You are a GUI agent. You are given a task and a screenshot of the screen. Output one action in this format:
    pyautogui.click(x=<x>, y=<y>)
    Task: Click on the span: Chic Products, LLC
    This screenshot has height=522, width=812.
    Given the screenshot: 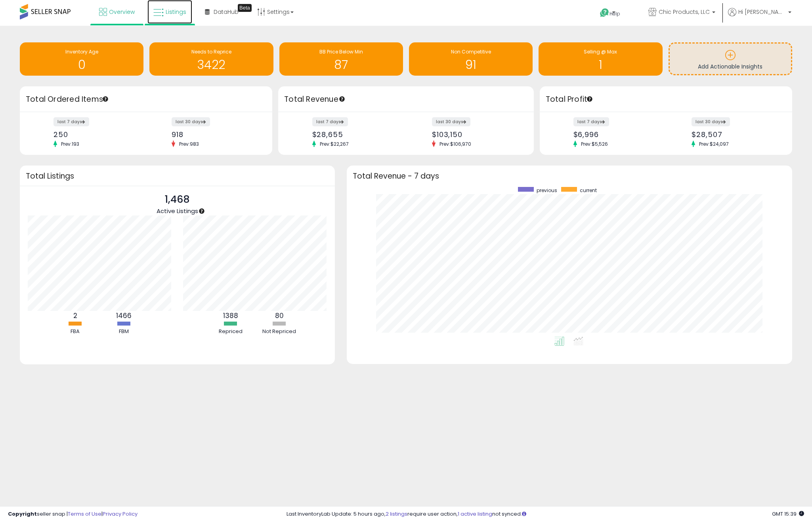 What is the action you would take?
    pyautogui.click(x=684, y=12)
    